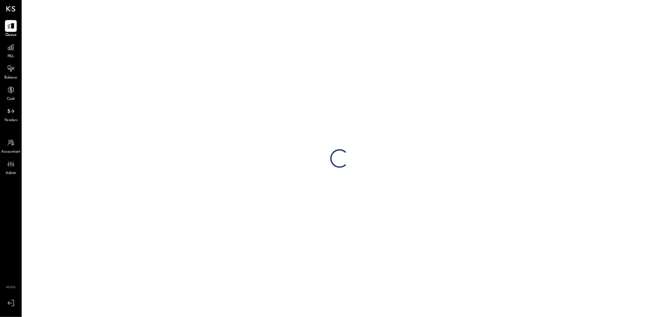 This screenshot has height=317, width=657. I want to click on span: Admin, so click(11, 174).